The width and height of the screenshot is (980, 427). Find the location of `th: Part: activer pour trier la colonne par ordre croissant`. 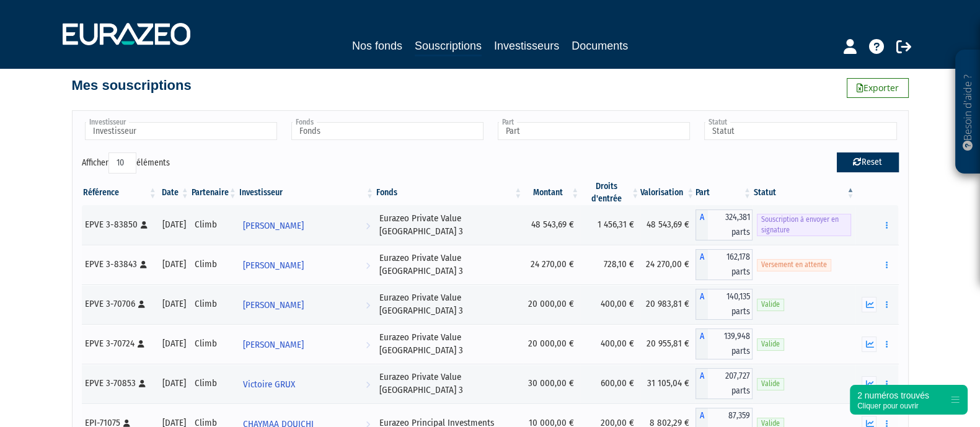

th: Part: activer pour trier la colonne par ordre croissant is located at coordinates (724, 193).